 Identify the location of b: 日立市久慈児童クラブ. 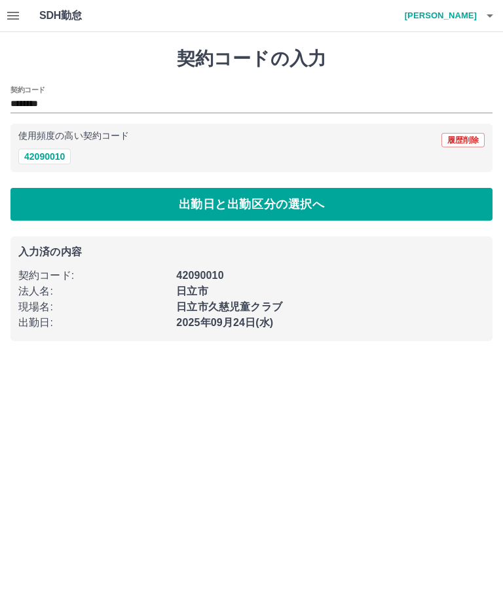
(229, 306).